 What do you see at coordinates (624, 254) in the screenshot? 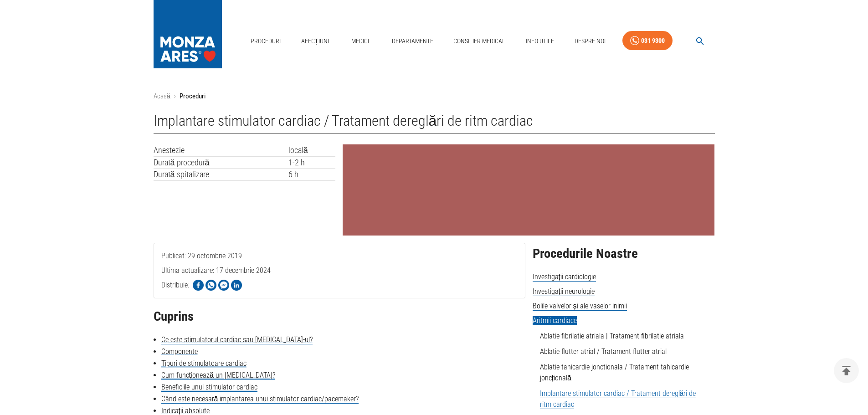
I see `h2: Procedurile Noastre` at bounding box center [624, 254].